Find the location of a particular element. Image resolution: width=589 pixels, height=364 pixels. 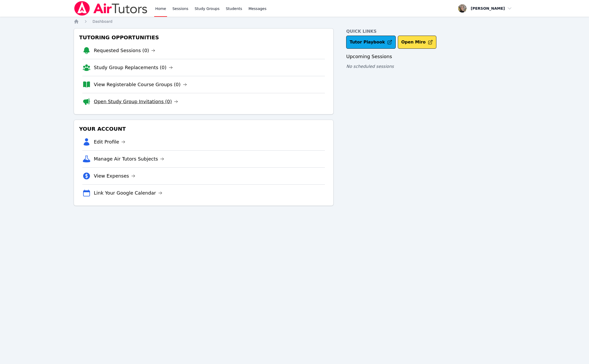

span: Dashboard is located at coordinates (103, 22).